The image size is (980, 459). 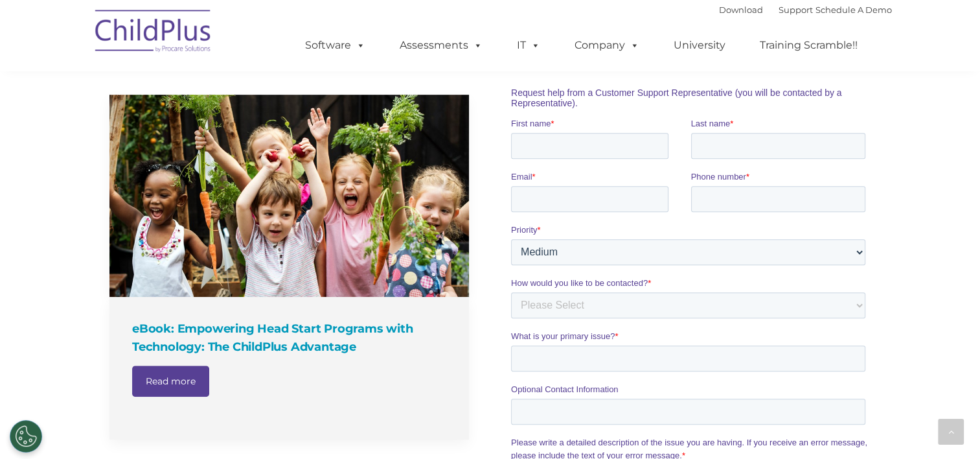 What do you see at coordinates (796, 10) in the screenshot?
I see `a: Support` at bounding box center [796, 10].